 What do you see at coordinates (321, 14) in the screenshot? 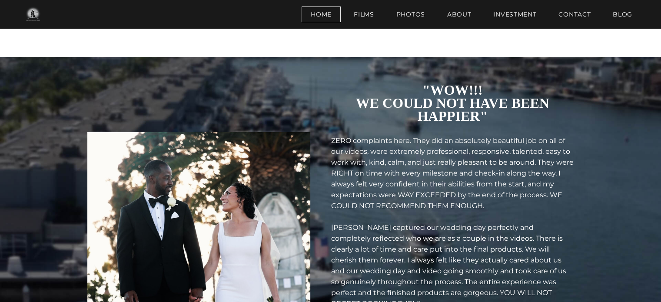
I see `a: Home` at bounding box center [321, 14].